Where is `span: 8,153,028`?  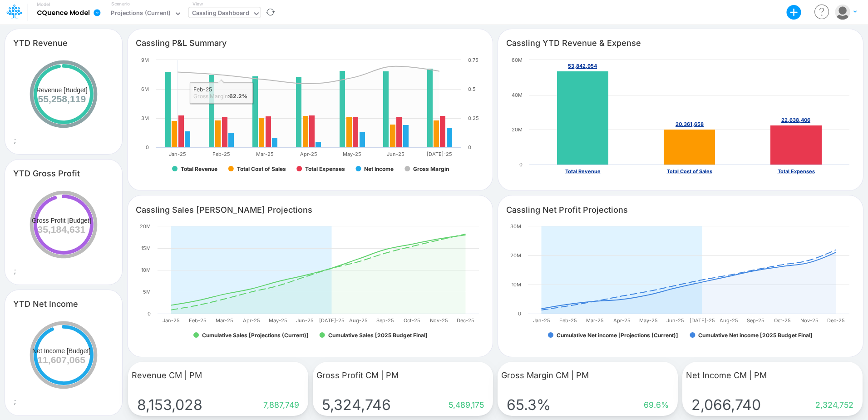
span: 8,153,028 is located at coordinates (172, 405).